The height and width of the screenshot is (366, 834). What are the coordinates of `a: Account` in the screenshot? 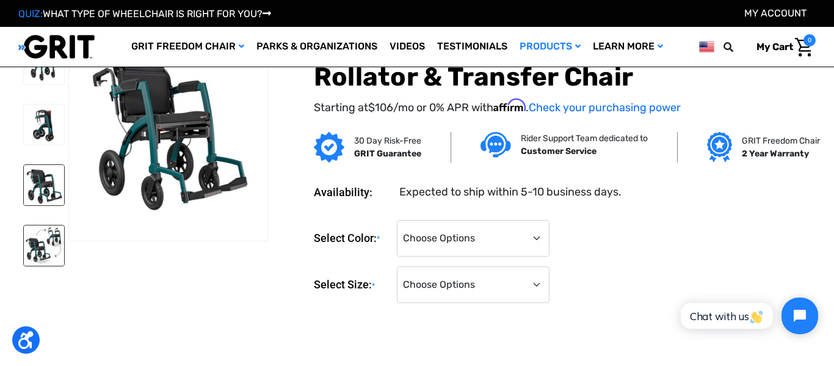 It's located at (775, 13).